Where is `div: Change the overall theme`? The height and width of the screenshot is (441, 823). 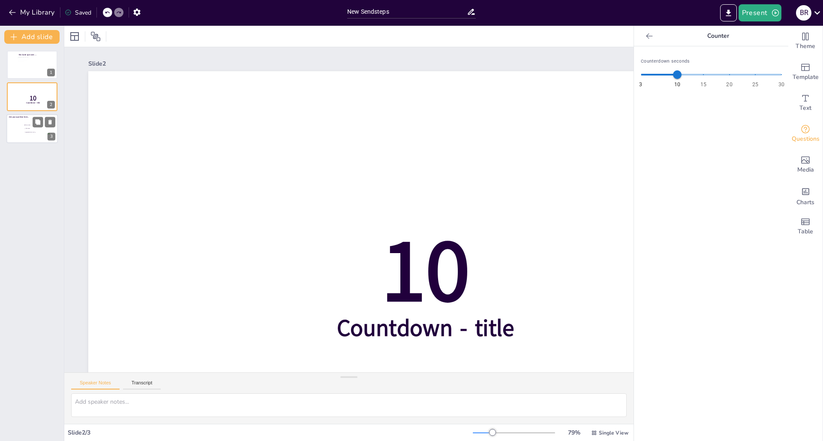 div: Change the overall theme is located at coordinates (805, 41).